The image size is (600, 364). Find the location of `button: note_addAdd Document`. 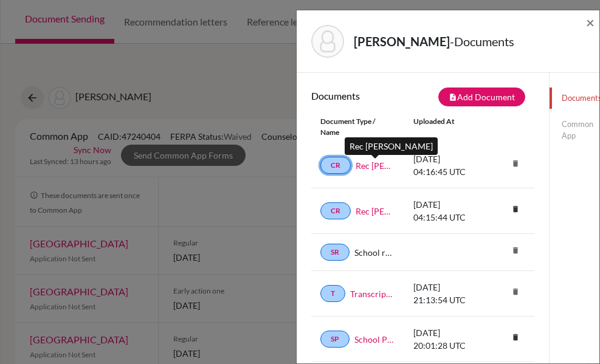

button: note_addAdd Document is located at coordinates (482, 97).